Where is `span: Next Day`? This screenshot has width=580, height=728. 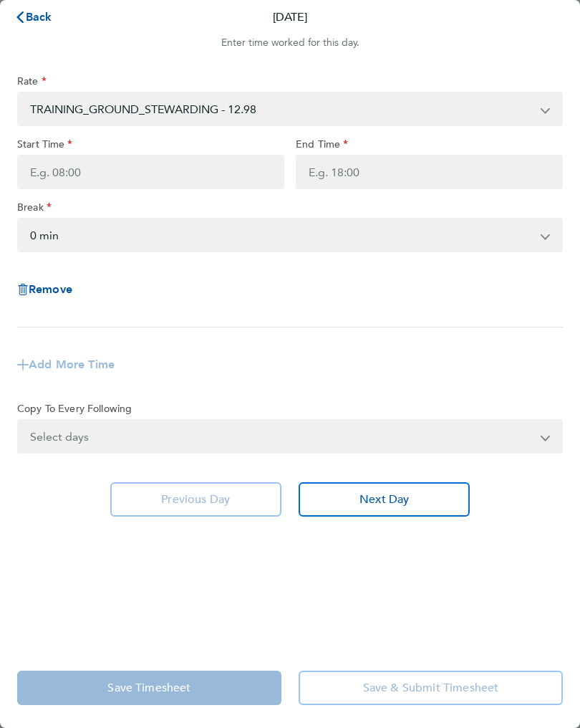 span: Next Day is located at coordinates (384, 500).